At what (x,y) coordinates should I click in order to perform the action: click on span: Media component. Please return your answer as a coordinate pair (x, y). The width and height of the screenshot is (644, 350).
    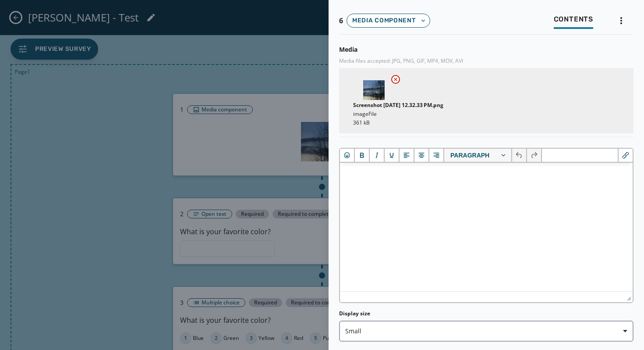
    Looking at the image, I should click on (384, 21).